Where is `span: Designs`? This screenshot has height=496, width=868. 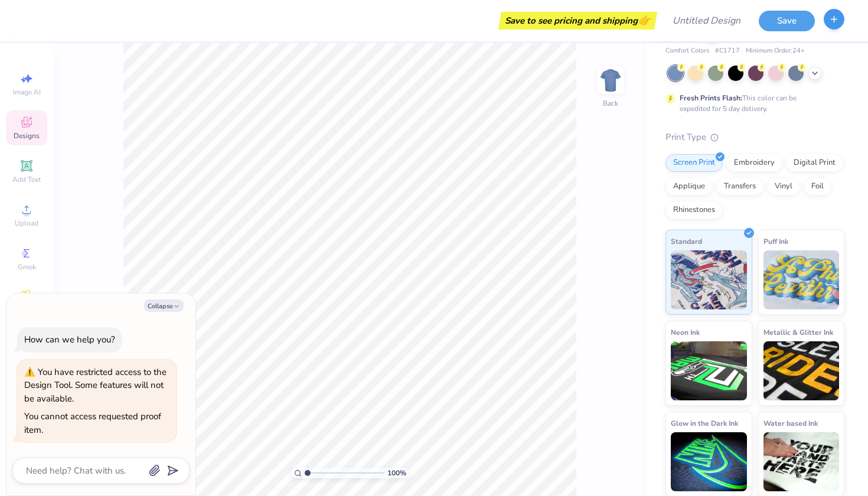 span: Designs is located at coordinates (27, 136).